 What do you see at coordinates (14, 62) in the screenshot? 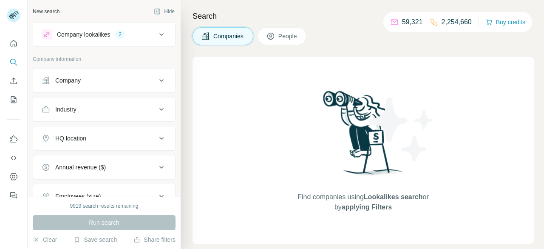
I see `button: Search` at bounding box center [14, 62].